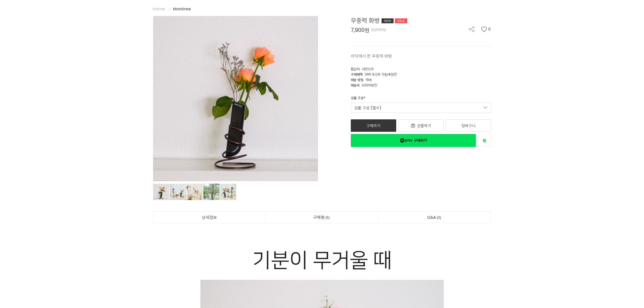  What do you see at coordinates (209, 217) in the screenshot?
I see `a: 상세정보` at bounding box center [209, 217].